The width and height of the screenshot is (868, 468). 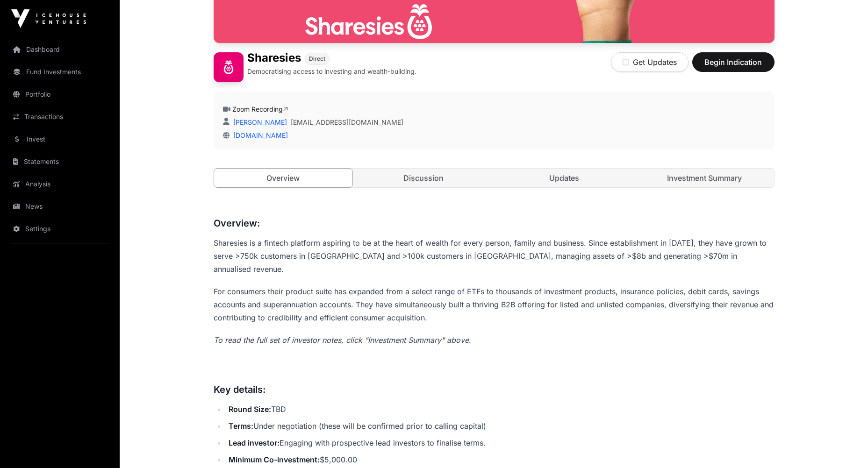 I want to click on a: Analysis, so click(x=60, y=184).